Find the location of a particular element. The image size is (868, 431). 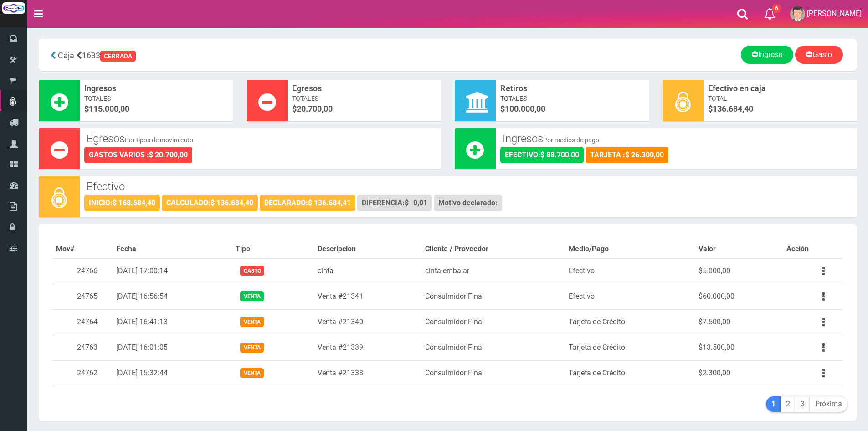

td: Venta #21341 is located at coordinates (368, 296).